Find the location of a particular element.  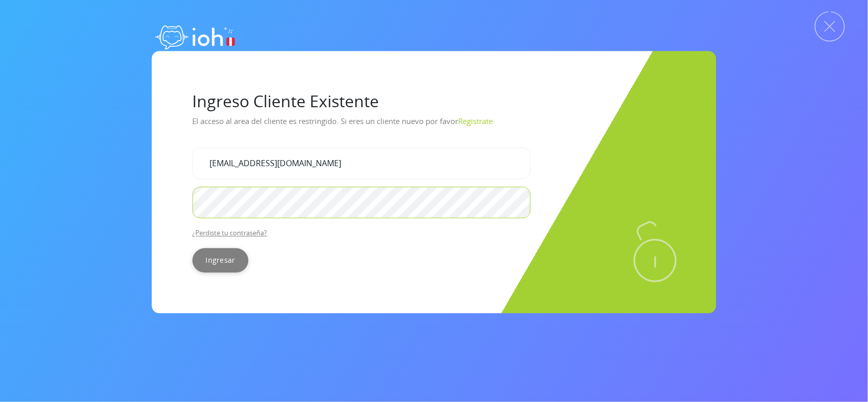

input: Ingresar is located at coordinates (221, 261).